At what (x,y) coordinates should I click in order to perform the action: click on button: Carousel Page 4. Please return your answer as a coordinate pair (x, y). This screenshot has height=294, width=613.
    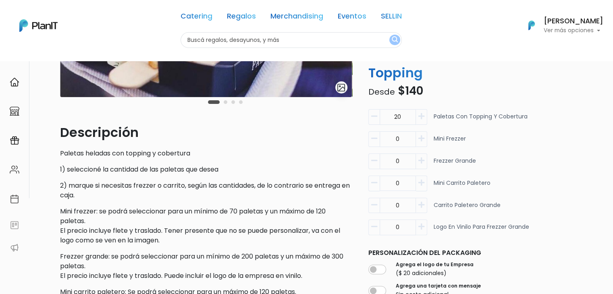
    Looking at the image, I should click on (241, 102).